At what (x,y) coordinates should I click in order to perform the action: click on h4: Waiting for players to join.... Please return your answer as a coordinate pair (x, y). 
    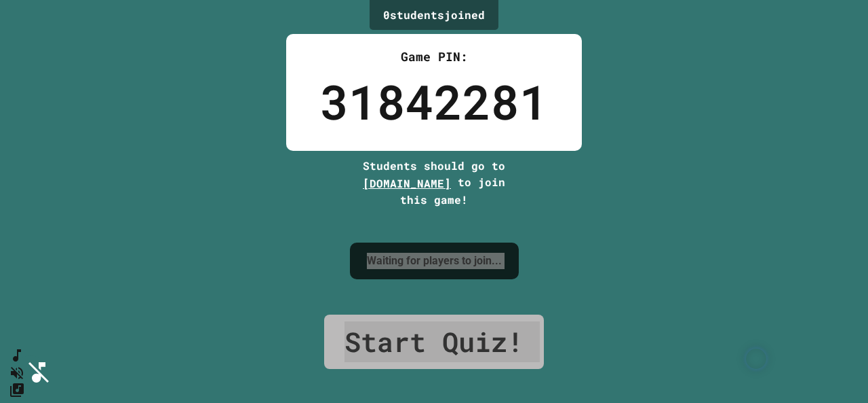
    Looking at the image, I should click on (434, 261).